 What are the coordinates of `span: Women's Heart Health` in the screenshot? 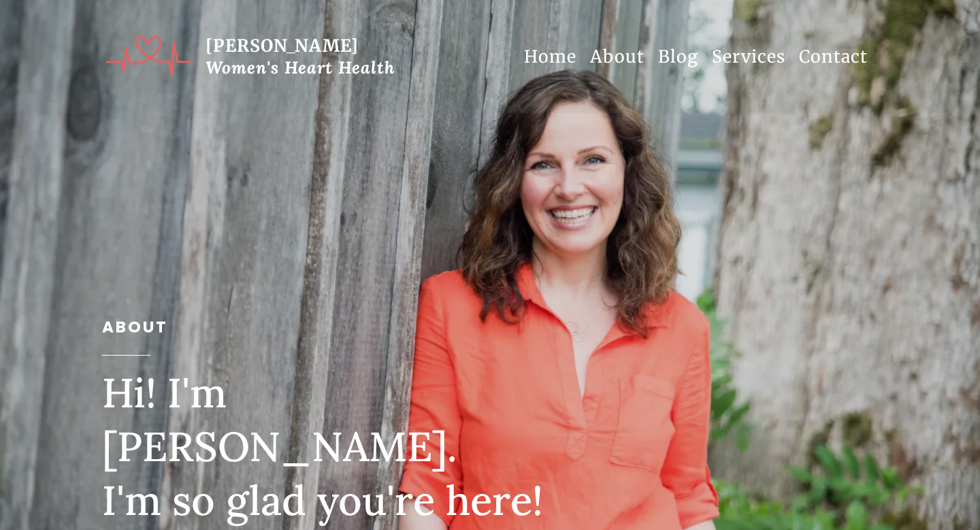 It's located at (300, 67).